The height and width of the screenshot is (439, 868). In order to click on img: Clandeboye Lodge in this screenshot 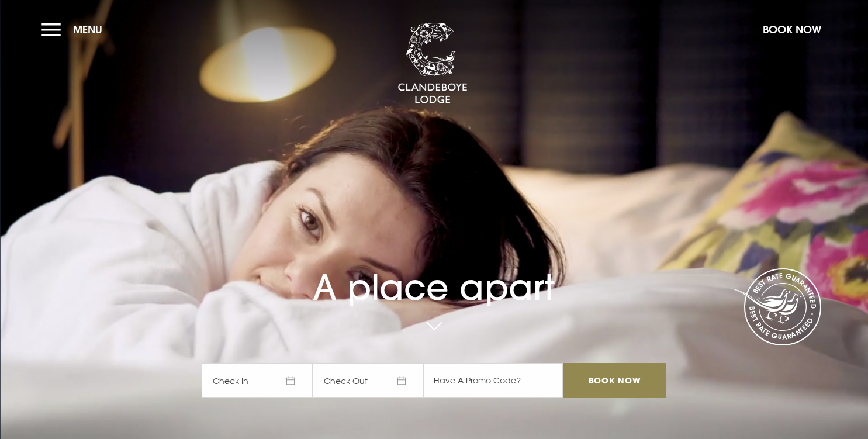, I will do `click(432, 64)`.